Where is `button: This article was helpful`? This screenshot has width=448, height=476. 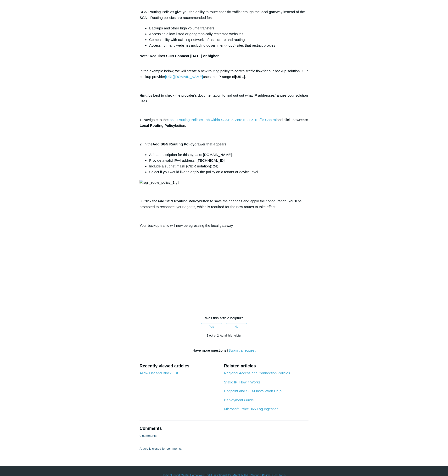
button: This article was helpful is located at coordinates (212, 327).